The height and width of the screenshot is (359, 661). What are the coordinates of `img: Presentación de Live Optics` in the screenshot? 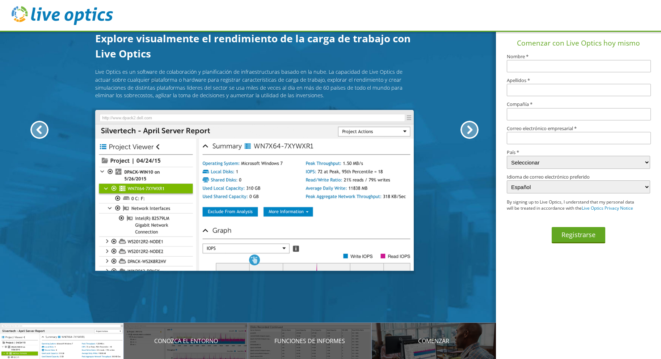 It's located at (255, 191).